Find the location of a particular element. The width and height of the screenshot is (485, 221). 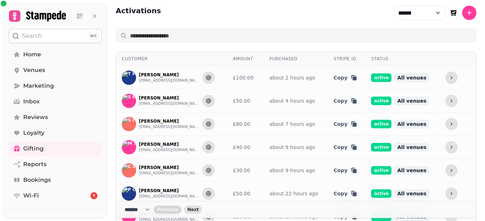

button: back is located at coordinates (167, 210).